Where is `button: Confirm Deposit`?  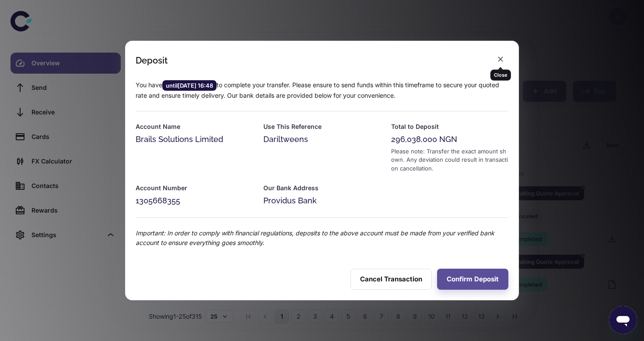 button: Confirm Deposit is located at coordinates (472, 279).